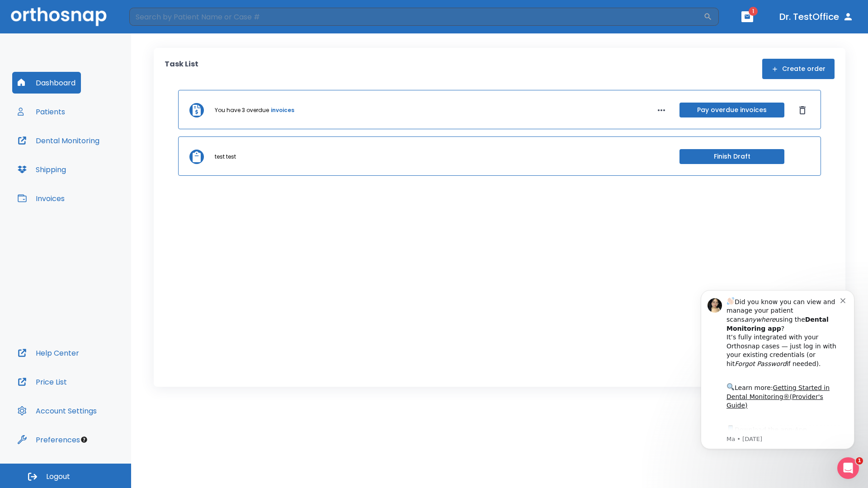 This screenshot has width=868, height=488. What do you see at coordinates (817, 17) in the screenshot?
I see `button: Dr. TestOffice` at bounding box center [817, 17].